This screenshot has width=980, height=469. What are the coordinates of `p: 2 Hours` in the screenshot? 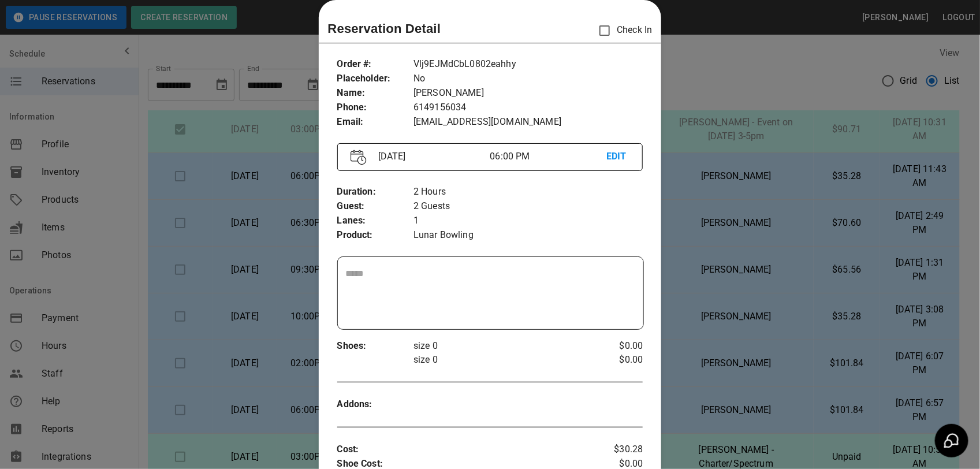 It's located at (528, 192).